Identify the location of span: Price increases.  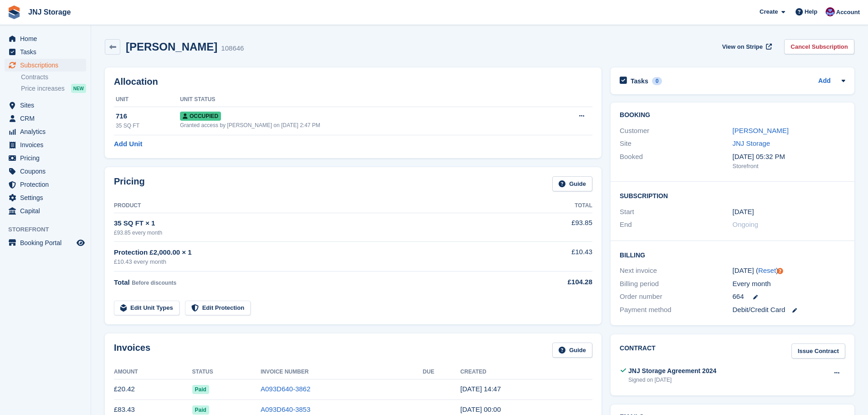
(43, 88).